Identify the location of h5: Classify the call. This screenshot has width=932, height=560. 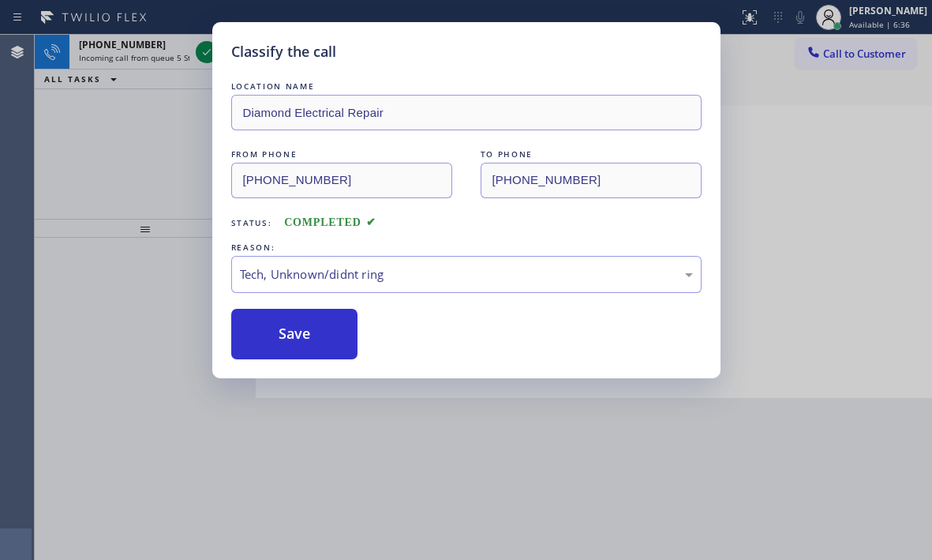
(283, 51).